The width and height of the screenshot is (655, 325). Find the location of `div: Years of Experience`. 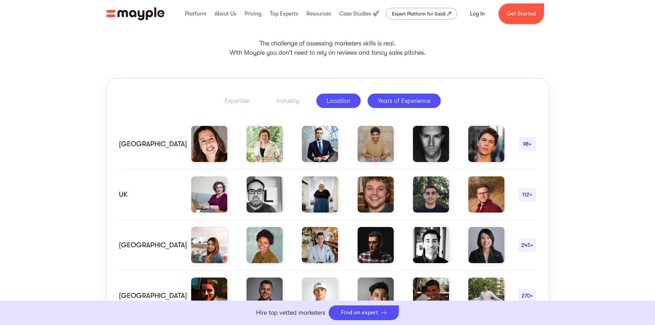

div: Years of Experience is located at coordinates (404, 101).